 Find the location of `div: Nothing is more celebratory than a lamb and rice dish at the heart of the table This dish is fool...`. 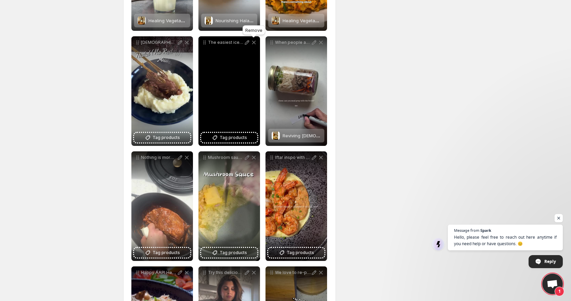

div: Nothing is more celebratory than a lamb and rice dish at the heart of the table This dish is fool... is located at coordinates (162, 206).